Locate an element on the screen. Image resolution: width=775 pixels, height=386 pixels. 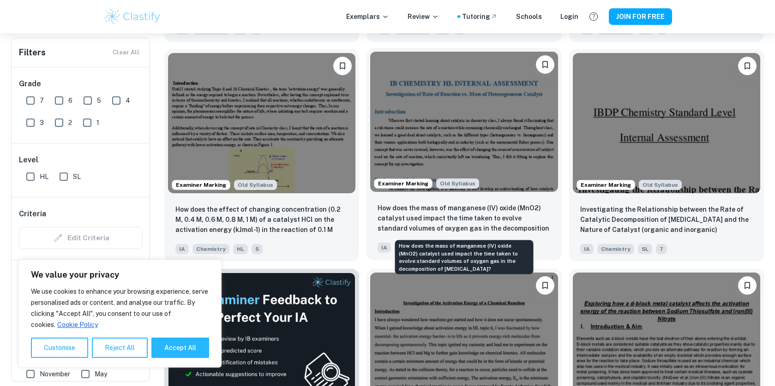
p: We value your privacy is located at coordinates (120, 275).